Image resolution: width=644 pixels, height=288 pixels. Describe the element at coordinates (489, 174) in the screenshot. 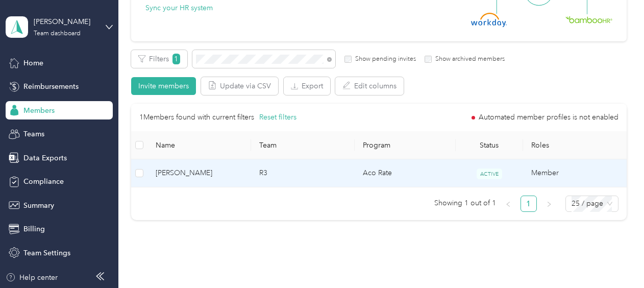

I see `span: ACTIVE` at that location.